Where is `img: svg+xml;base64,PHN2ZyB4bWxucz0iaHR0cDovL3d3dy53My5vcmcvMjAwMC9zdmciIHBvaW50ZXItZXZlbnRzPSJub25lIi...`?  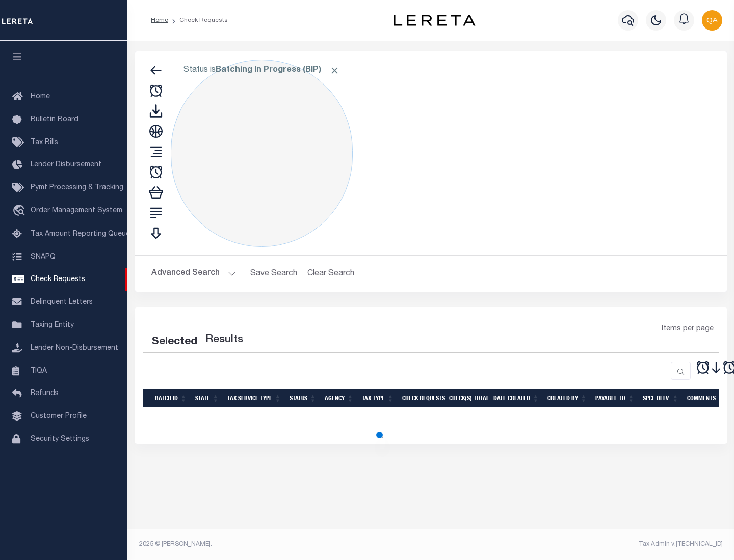 img: svg+xml;base64,PHN2ZyB4bWxucz0iaHR0cDovL3d3dy53My5vcmcvMjAwMC9zdmciIHBvaW50ZXItZXZlbnRzPSJub25lIi... is located at coordinates (712, 21).